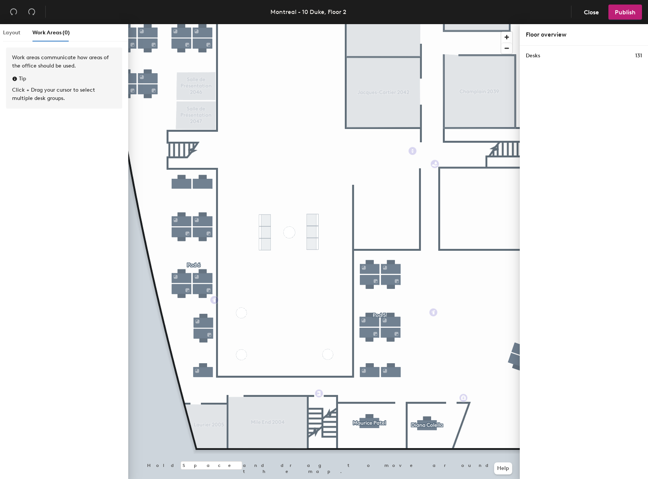 Image resolution: width=648 pixels, height=479 pixels. I want to click on div: Montreal - 10 Duke, Floor 2, so click(308, 12).